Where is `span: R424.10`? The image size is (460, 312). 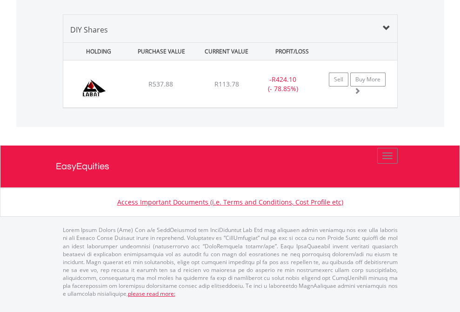
span: R424.10 is located at coordinates (284, 79).